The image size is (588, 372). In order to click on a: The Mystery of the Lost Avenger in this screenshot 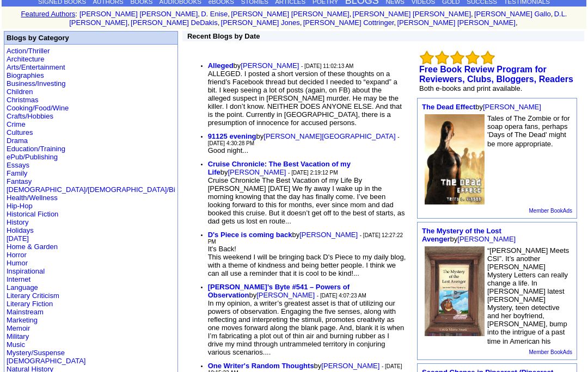, I will do `click(462, 236)`.